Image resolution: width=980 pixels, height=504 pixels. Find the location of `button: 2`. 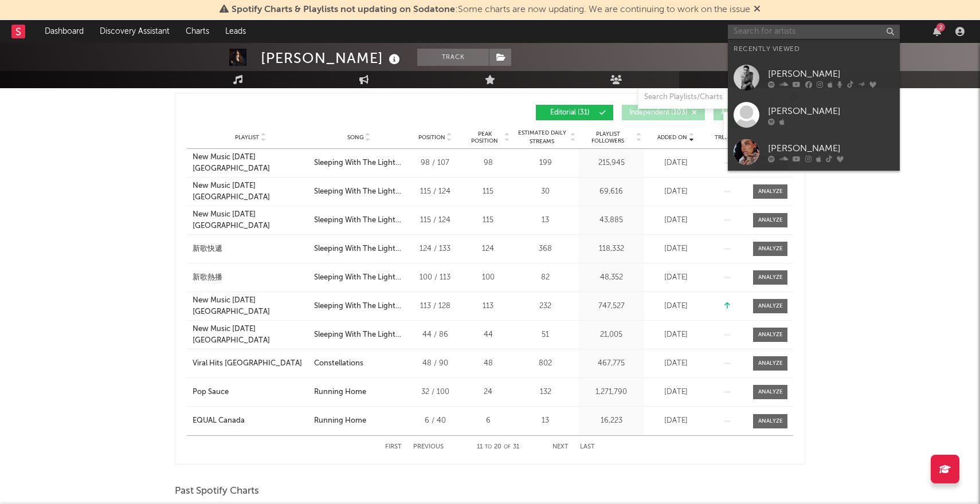

button: 2 is located at coordinates (937, 32).